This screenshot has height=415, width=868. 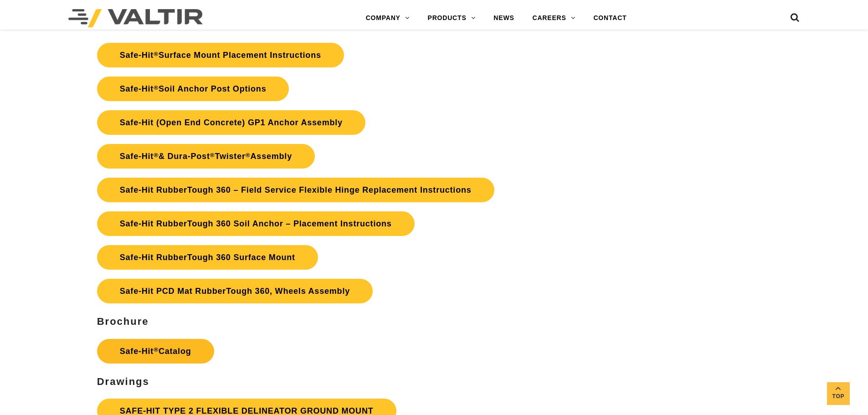 I want to click on a: Safe-Hit®Surface Mount Placement Instructions, so click(x=220, y=55).